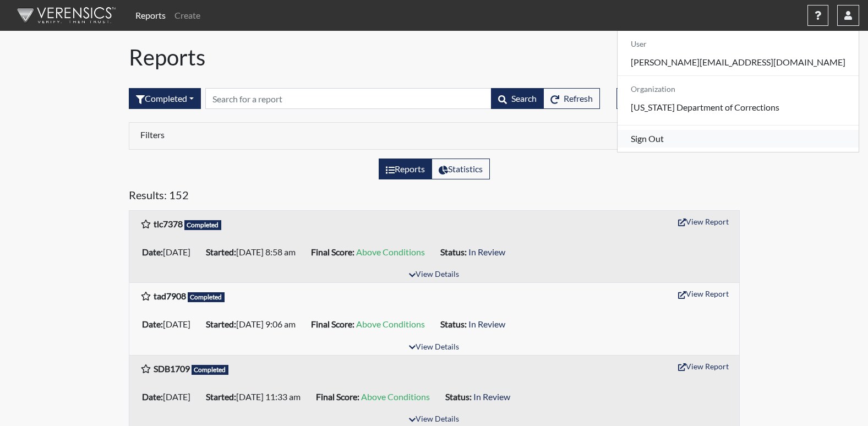 Image resolution: width=868 pixels, height=426 pixels. I want to click on div: Click to expand/collapse filters, so click(434, 136).